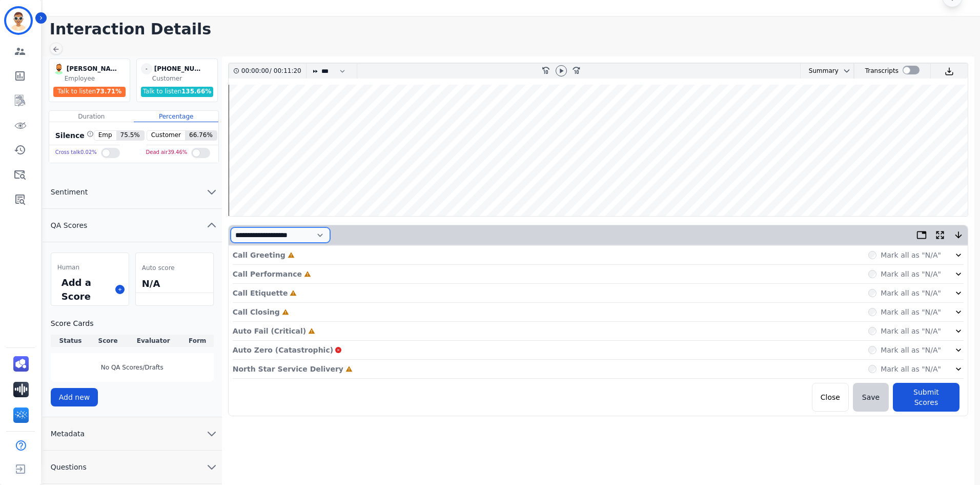 The image size is (980, 485). Describe the element at coordinates (949, 71) in the screenshot. I see `img: download audio` at that location.